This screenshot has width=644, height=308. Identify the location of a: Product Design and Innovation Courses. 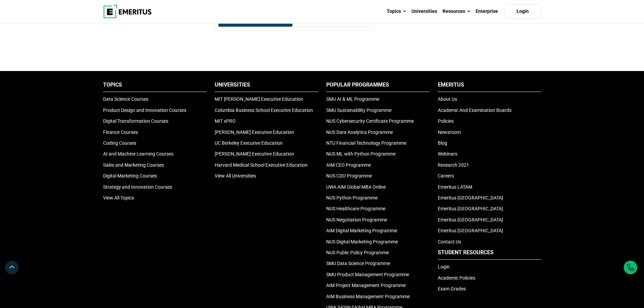
(145, 110).